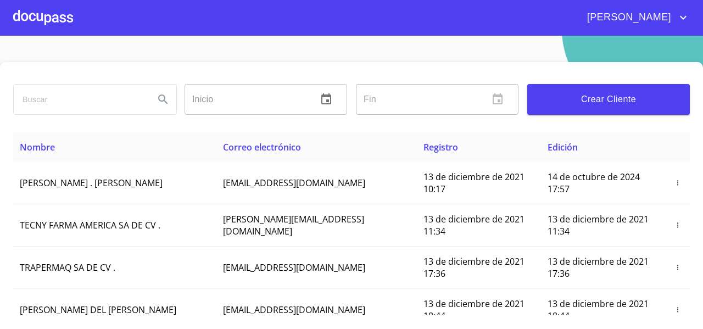 This screenshot has height=329, width=703. Describe the element at coordinates (594, 183) in the screenshot. I see `span: 14 de octubre de 2024 17:57` at that location.